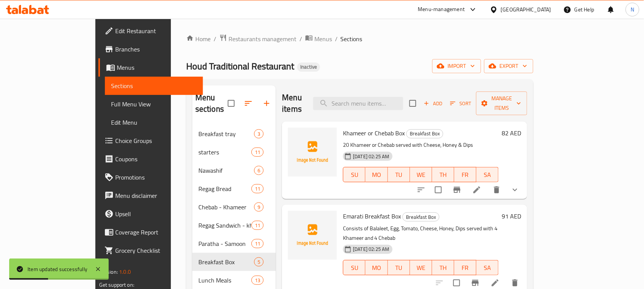  I want to click on svg: Show Choices, so click(515, 190).